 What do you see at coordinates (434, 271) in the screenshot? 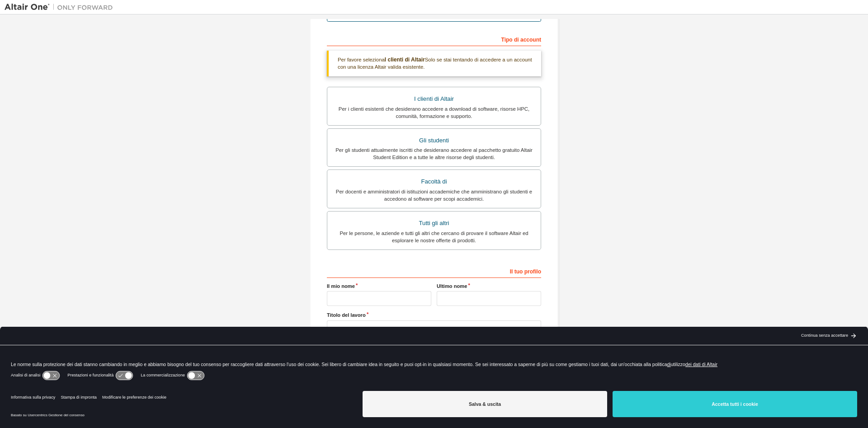
I see `div: Il tuo profilo` at bounding box center [434, 271].